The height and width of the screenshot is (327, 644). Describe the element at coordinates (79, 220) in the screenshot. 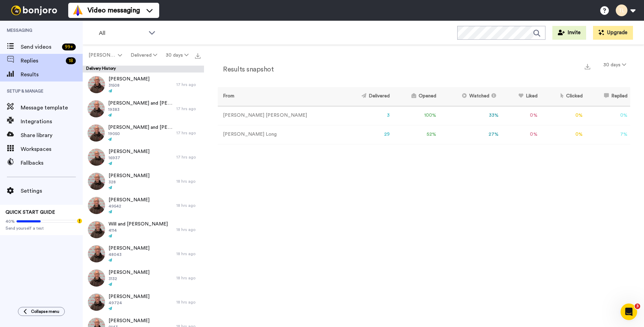

I see `div: Tooltip anchor` at that location.